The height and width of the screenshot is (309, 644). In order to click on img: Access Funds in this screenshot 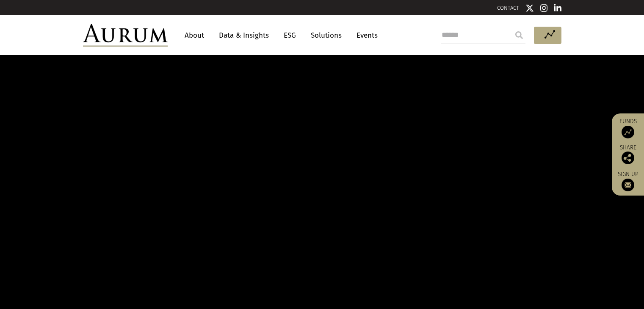, I will do `click(628, 132)`.